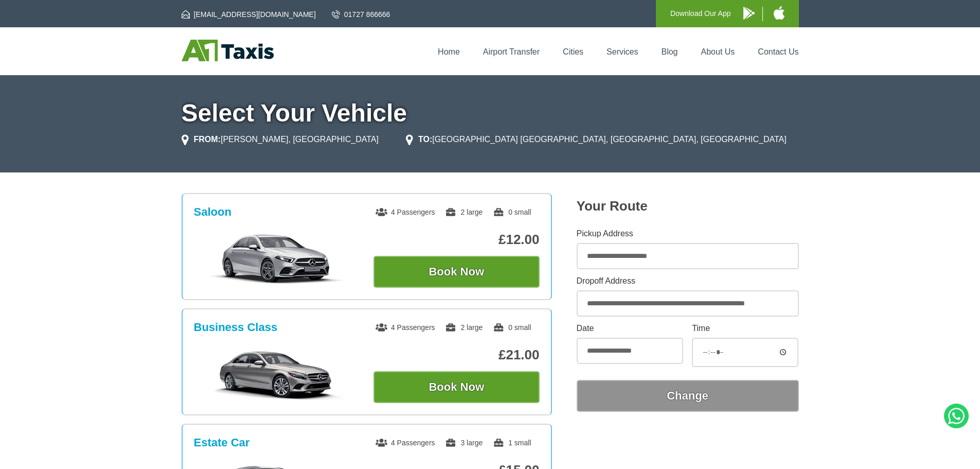 The height and width of the screenshot is (469, 980). Describe the element at coordinates (212, 212) in the screenshot. I see `h3: Saloon` at that location.